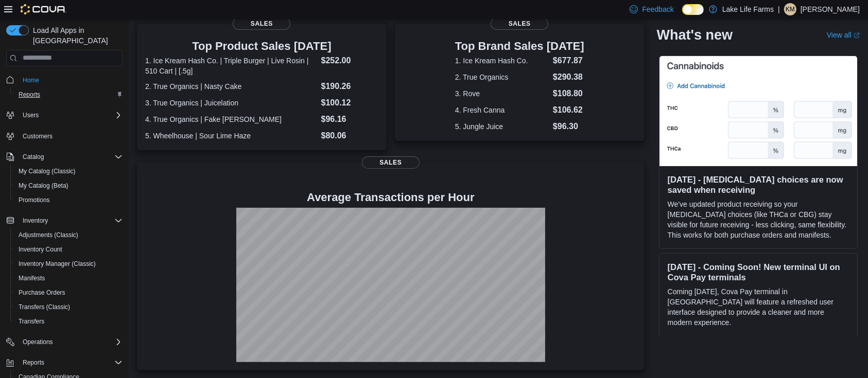  I want to click on dd: $100.12, so click(350, 103).